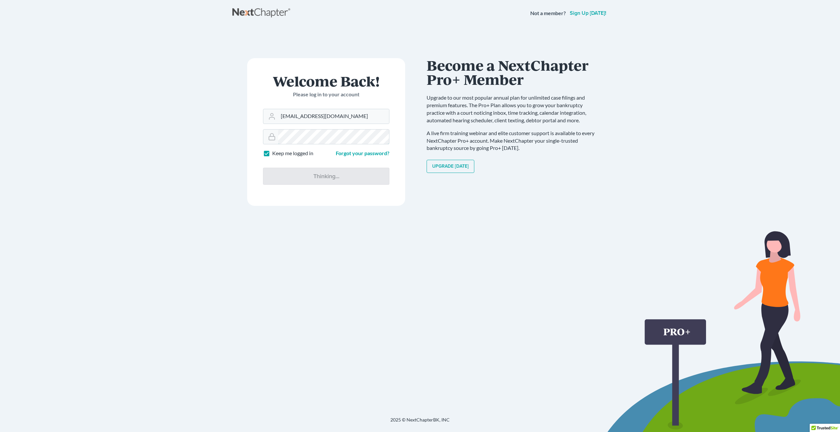  What do you see at coordinates (362, 153) in the screenshot?
I see `a: Forgot your password?` at bounding box center [362, 153].